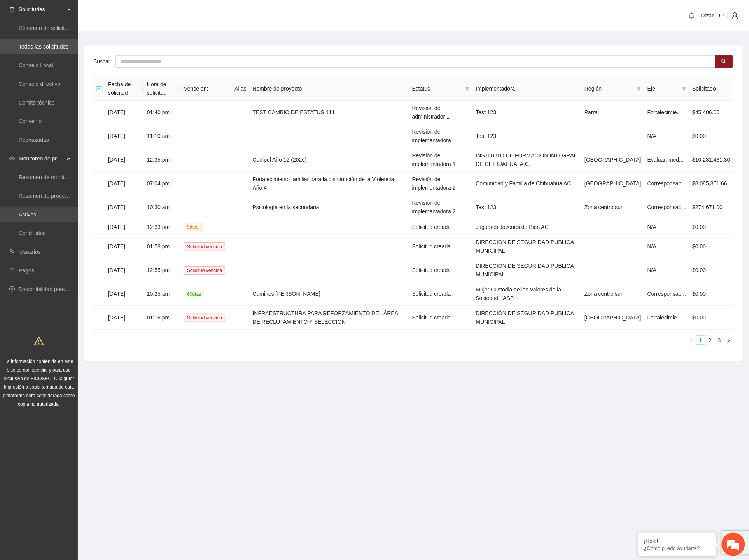  I want to click on td: TEST CAMBIO DE ESTATUS 111, so click(329, 113).